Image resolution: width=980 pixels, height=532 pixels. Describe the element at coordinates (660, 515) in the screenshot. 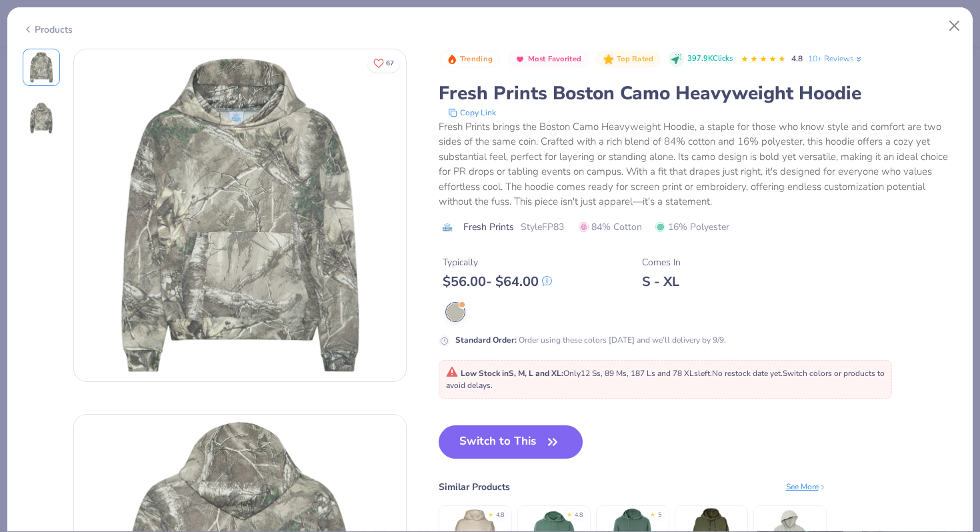

I see `div: 5` at that location.